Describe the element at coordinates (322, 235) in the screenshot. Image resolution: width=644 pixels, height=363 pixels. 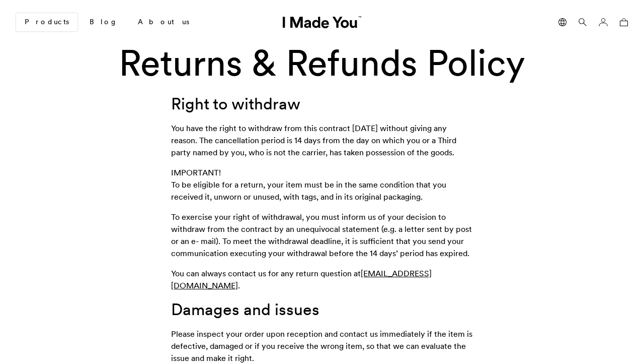
I see `p: To exercise your right of withdrawal, you must inform us of your decision to withdraw from the co...` at that location.